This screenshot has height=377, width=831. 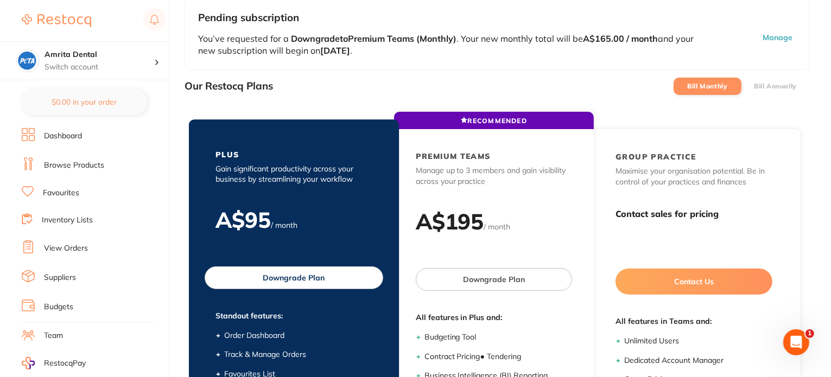 What do you see at coordinates (747, 45) in the screenshot?
I see `button: Manage` at bounding box center [747, 45].